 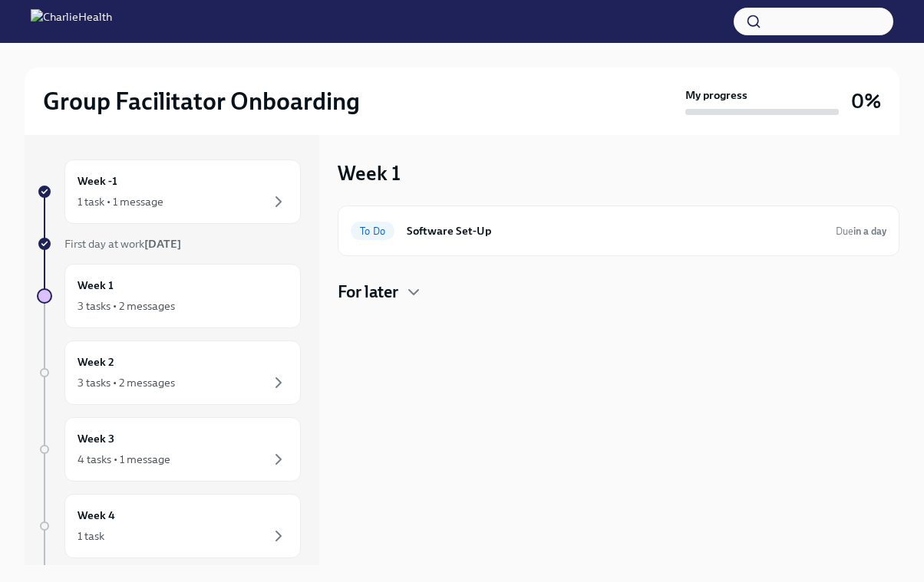 I want to click on strong: in a day, so click(x=869, y=231).